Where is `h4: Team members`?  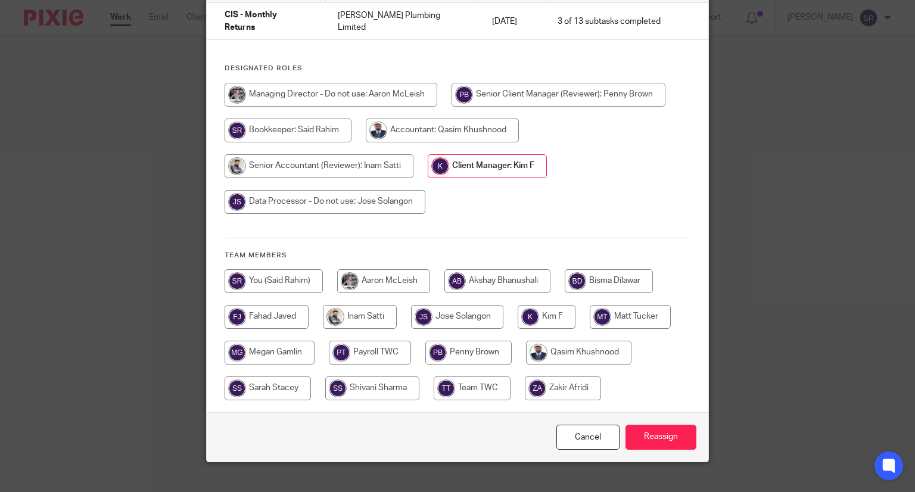 h4: Team members is located at coordinates (457, 256).